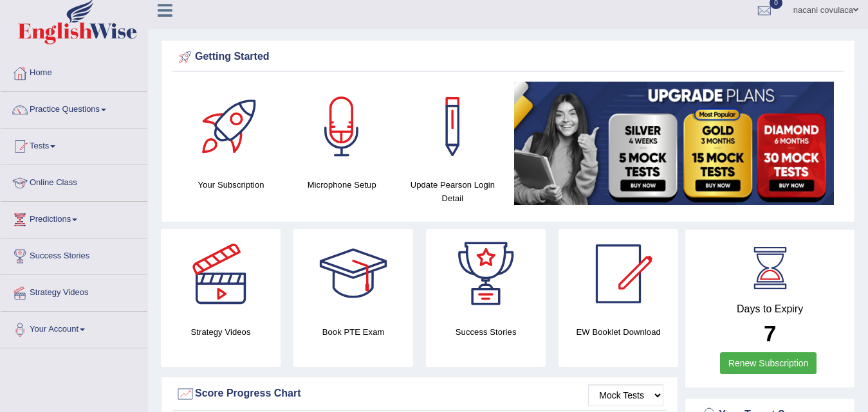 This screenshot has width=868, height=412. Describe the element at coordinates (419, 394) in the screenshot. I see `div: Score Progress Chart` at that location.